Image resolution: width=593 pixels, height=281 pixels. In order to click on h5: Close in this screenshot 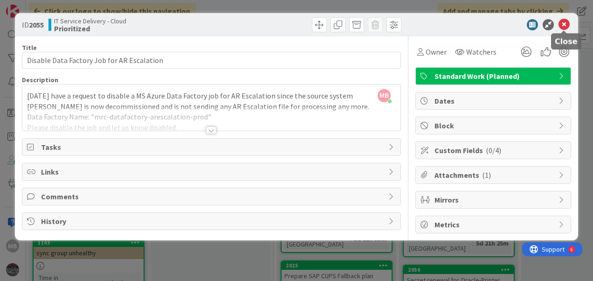, I will do `click(566, 41)`.